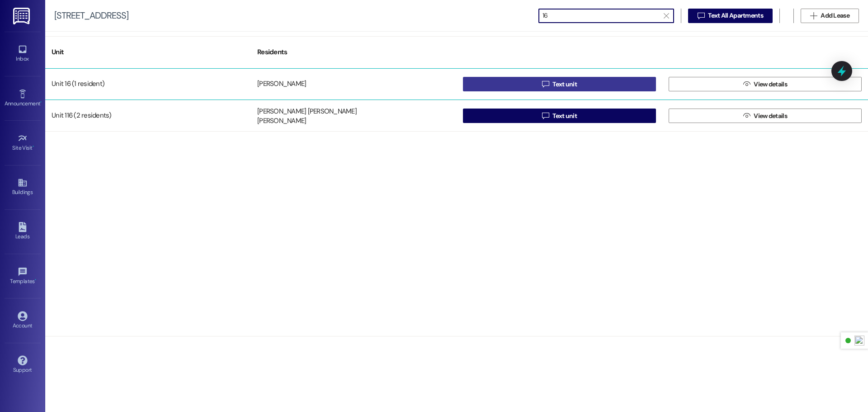 This screenshot has width=868, height=412. I want to click on input: Search by resident name or unit number, so click(601, 16).